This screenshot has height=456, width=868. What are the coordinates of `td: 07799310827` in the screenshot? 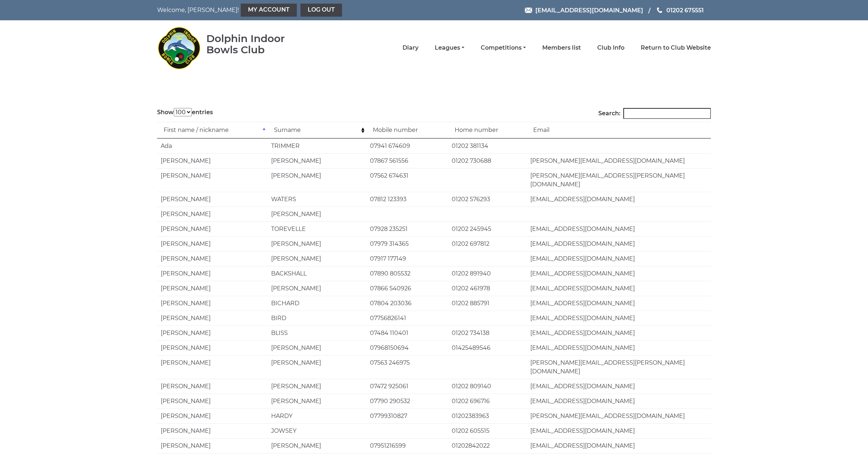 It's located at (407, 416).